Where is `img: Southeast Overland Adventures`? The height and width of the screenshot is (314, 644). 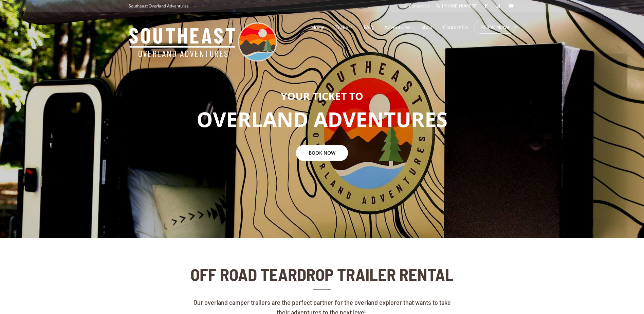 img: Southeast Overland Adventures is located at coordinates (203, 42).